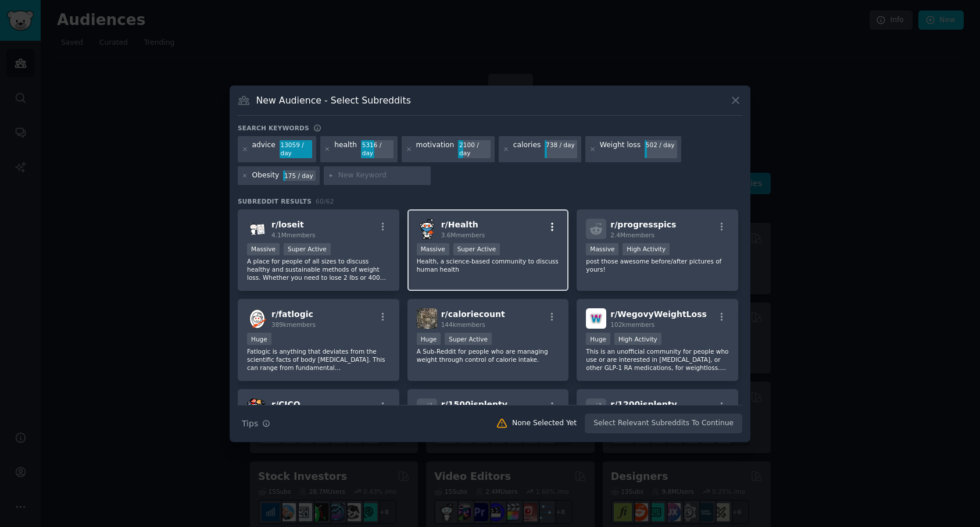 The image size is (980, 527). What do you see at coordinates (427, 318) in the screenshot?
I see `img: caloriecount` at bounding box center [427, 318].